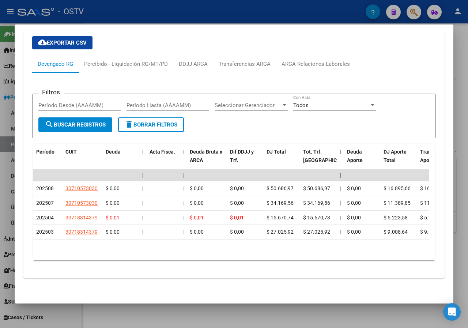  Describe the element at coordinates (113, 152) in the screenshot. I see `span: Deuda` at that location.